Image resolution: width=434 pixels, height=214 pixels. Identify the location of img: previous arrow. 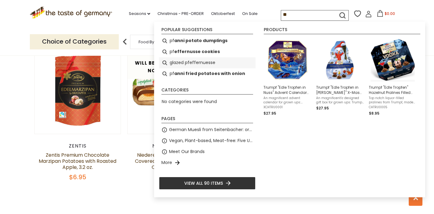
(125, 42).